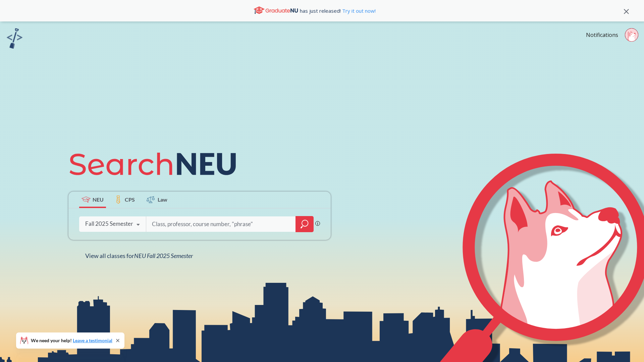  I want to click on a: Leave a testimonial, so click(93, 340).